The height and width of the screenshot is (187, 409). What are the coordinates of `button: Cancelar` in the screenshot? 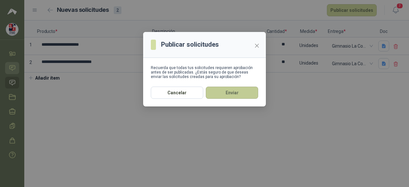 It's located at (177, 93).